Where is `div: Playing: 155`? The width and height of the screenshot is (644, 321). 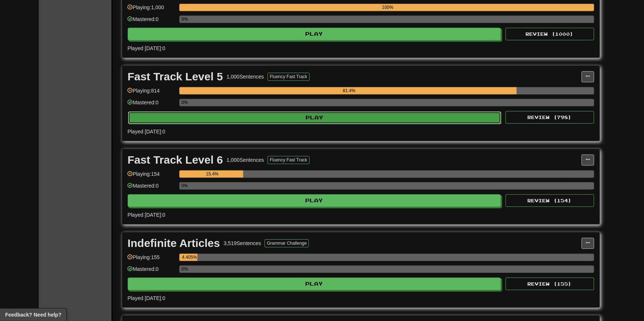 div: Playing: 155 is located at coordinates (152, 259).